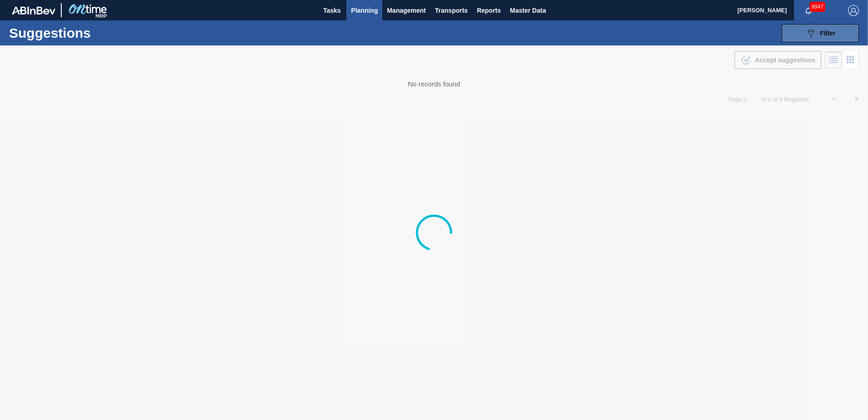  What do you see at coordinates (332, 11) in the screenshot?
I see `span: Tasks` at bounding box center [332, 11].